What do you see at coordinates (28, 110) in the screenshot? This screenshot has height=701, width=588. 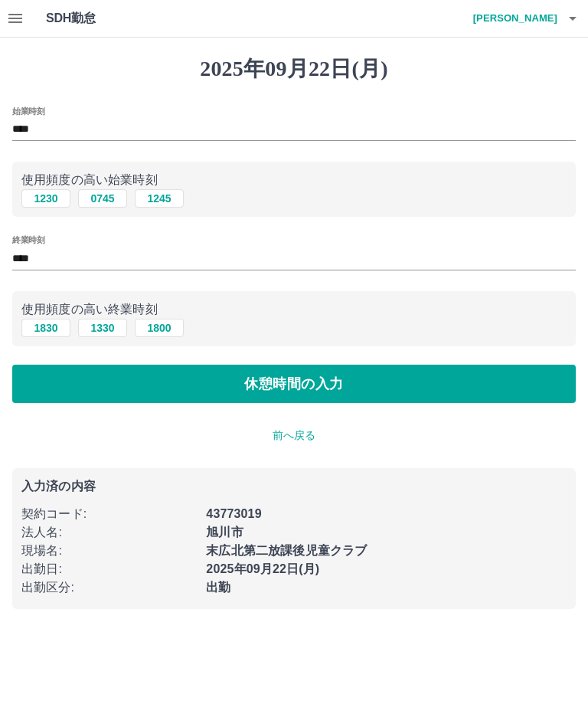 I see `label: 始業時刻` at bounding box center [28, 110].